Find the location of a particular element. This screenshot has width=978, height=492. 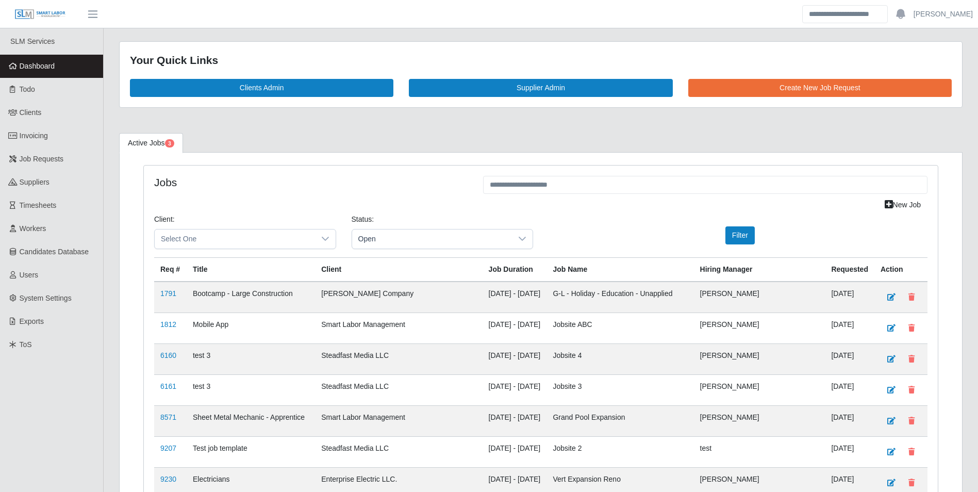

span: System Settings is located at coordinates (45, 298).